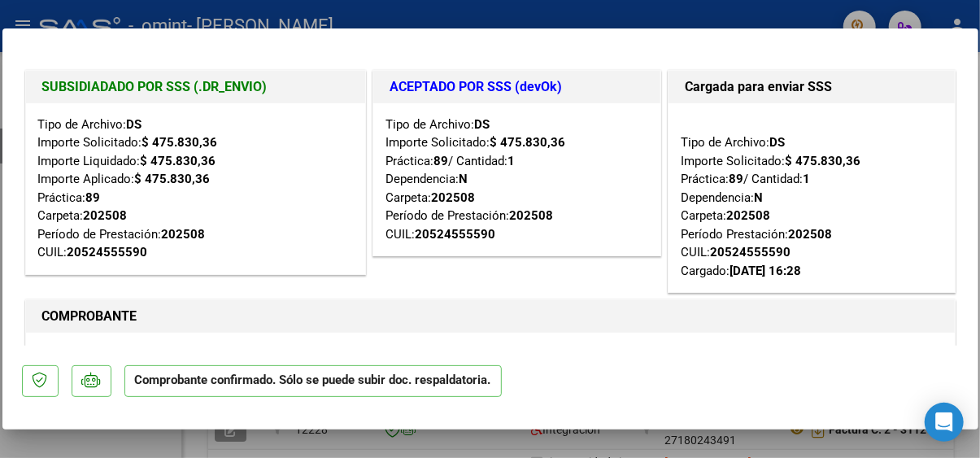  What do you see at coordinates (313, 380) in the screenshot?
I see `p: Comprobante confirmado. Sólo se puede subir doc. respaldatoria.` at bounding box center [313, 380].